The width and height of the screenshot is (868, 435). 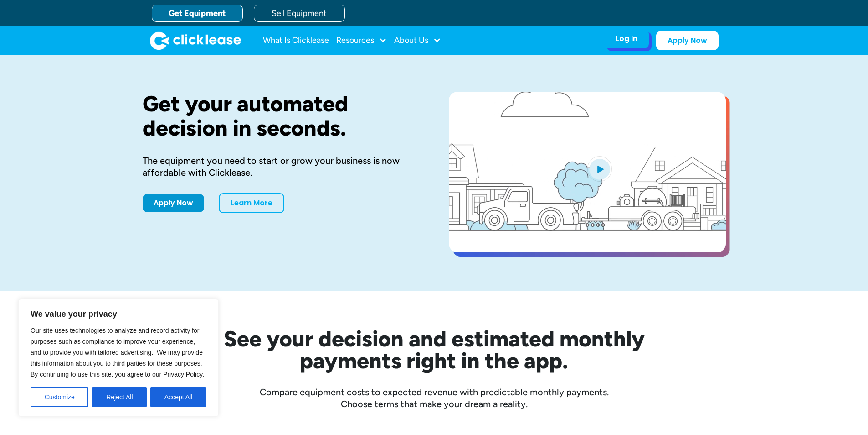 What do you see at coordinates (627, 39) in the screenshot?
I see `div: Log In` at bounding box center [627, 39].